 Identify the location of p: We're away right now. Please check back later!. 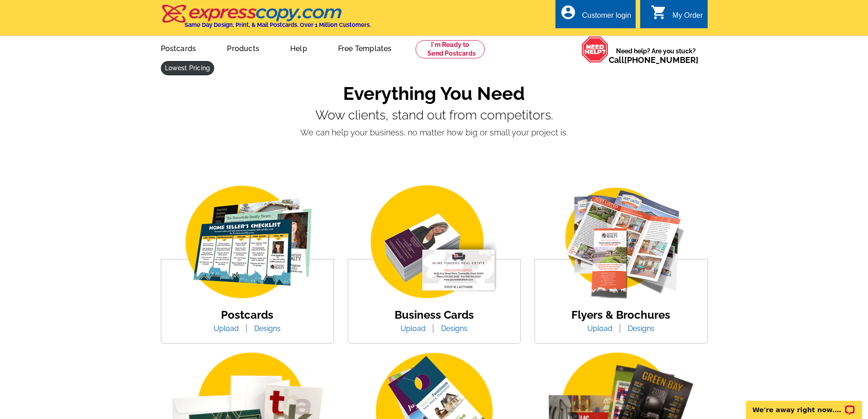
(58, 19).